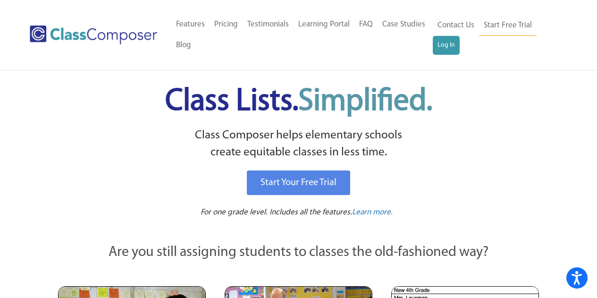 This screenshot has height=298, width=597. Describe the element at coordinates (446, 45) in the screenshot. I see `a: Log In` at that location.